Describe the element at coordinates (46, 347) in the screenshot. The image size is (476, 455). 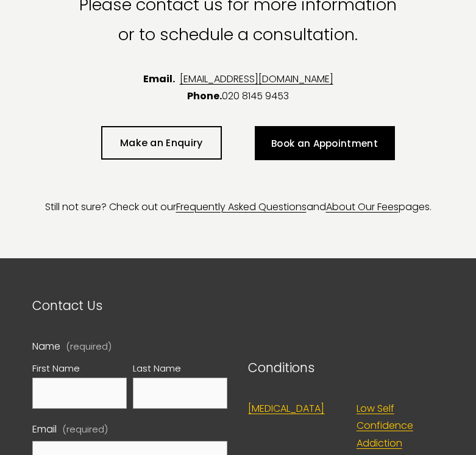
I see `span: Name` at that location.